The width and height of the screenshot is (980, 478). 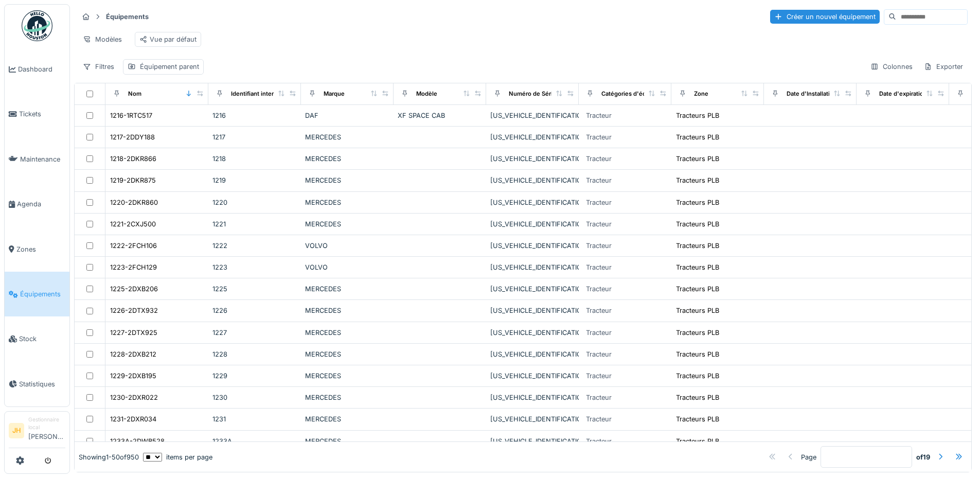 What do you see at coordinates (42, 384) in the screenshot?
I see `span: Statistiques` at bounding box center [42, 384].